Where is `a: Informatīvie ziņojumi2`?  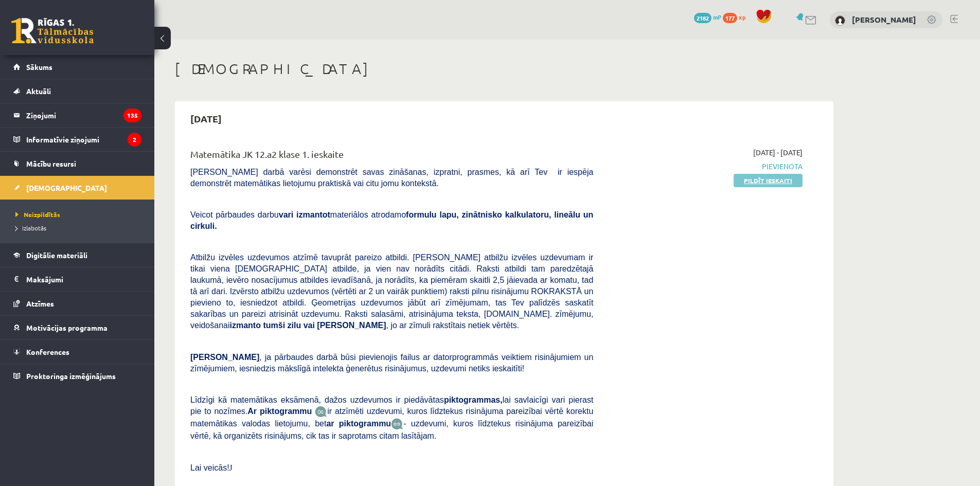 a: Informatīvie ziņojumi2 is located at coordinates (77, 140).